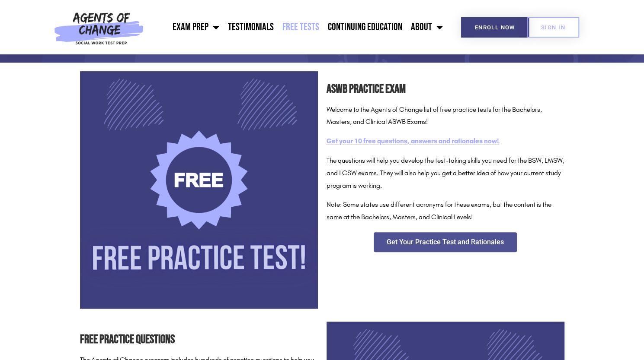  Describe the element at coordinates (297, 27) in the screenshot. I see `nav: Menu` at that location.